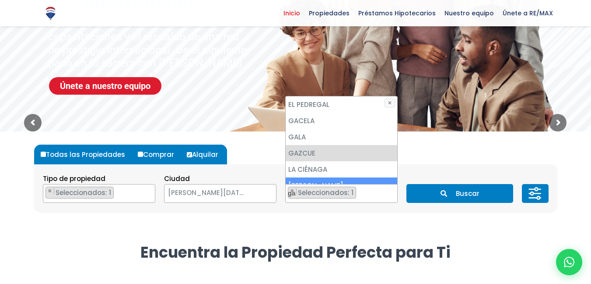  What do you see at coordinates (80, 192) in the screenshot?
I see `li: APARTAMENTO` at bounding box center [80, 192].